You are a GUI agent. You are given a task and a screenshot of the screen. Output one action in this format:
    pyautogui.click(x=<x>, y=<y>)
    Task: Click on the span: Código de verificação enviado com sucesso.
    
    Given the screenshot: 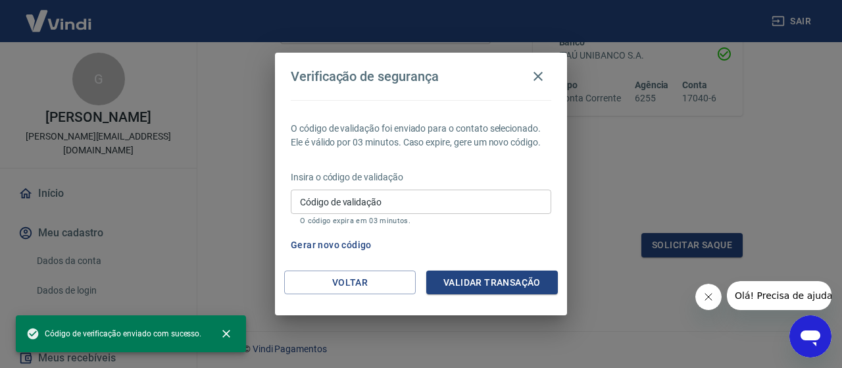 What is the action you would take?
    pyautogui.click(x=114, y=334)
    